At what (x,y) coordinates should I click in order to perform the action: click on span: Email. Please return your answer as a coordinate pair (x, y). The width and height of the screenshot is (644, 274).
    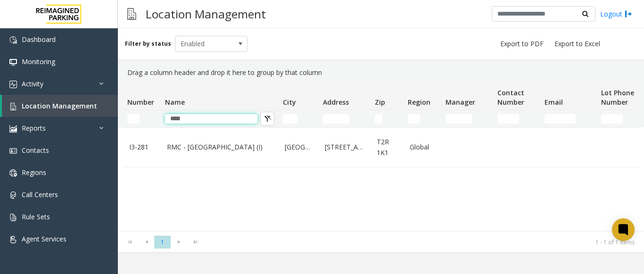
    Looking at the image, I should click on (553, 102).